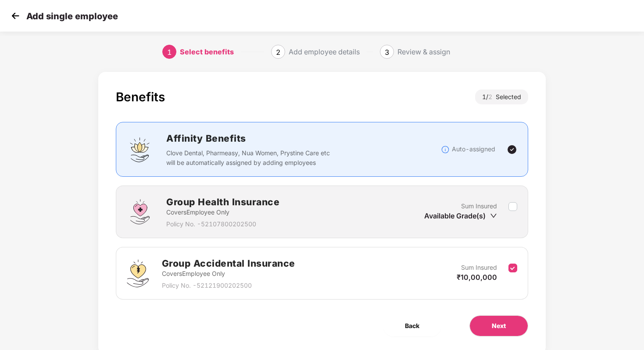 The image size is (644, 350). What do you see at coordinates (501, 97) in the screenshot?
I see `div: 1 / Selected` at bounding box center [501, 97].